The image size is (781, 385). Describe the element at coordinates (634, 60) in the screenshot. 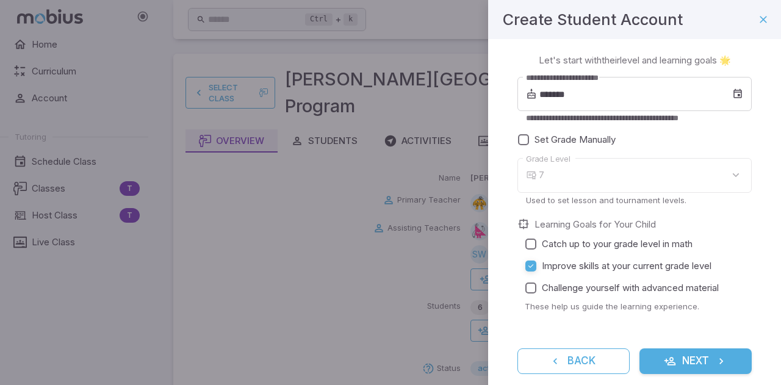

I see `p: Let's start with their level and learning goals 🌟` at that location.